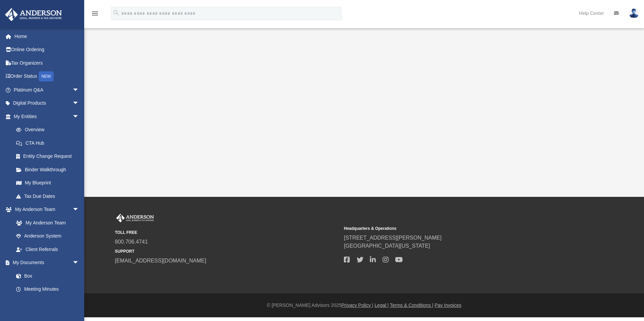 The height and width of the screenshot is (321, 644). Describe the element at coordinates (47, 90) in the screenshot. I see `a: Platinum Q&Aarrow_drop_down` at that location.